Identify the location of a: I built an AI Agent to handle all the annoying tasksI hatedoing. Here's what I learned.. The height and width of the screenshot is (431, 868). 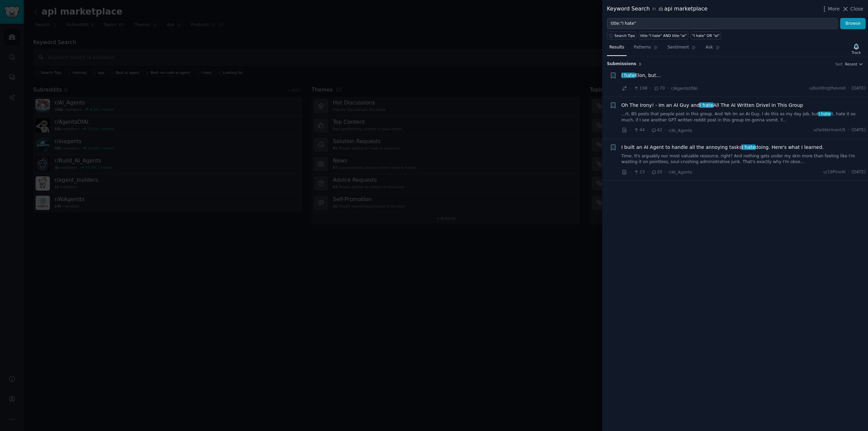
(723, 147).